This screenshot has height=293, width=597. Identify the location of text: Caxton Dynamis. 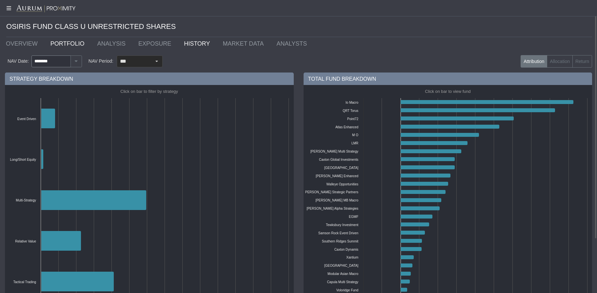
(346, 249).